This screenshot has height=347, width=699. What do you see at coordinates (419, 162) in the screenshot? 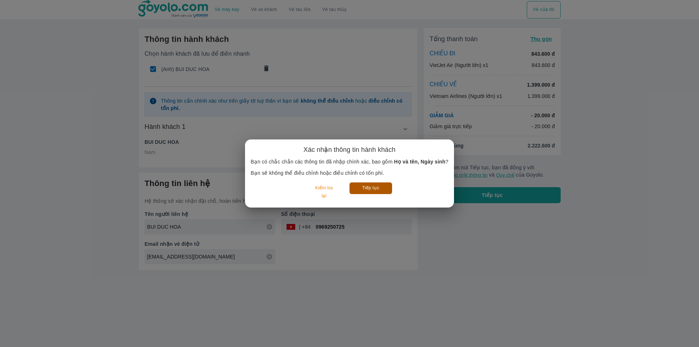
I see `b: Họ và tên, Ngày sinh` at bounding box center [419, 162].